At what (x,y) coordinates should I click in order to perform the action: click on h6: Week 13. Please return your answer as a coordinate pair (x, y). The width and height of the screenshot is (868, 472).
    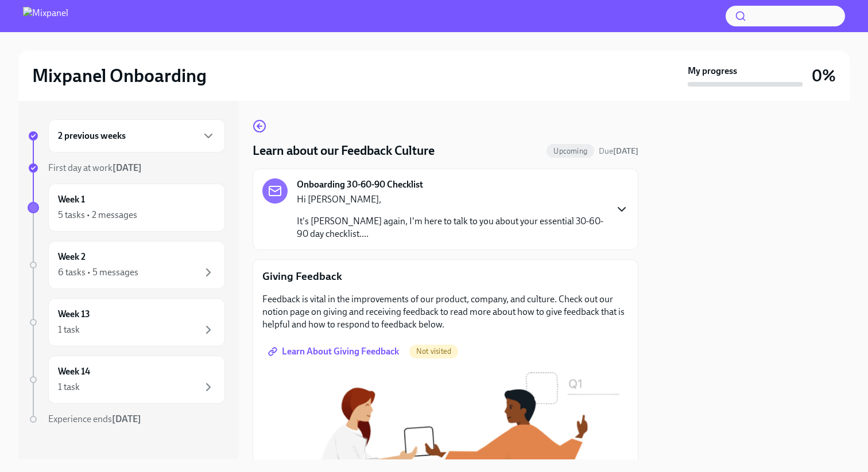
    Looking at the image, I should click on (74, 314).